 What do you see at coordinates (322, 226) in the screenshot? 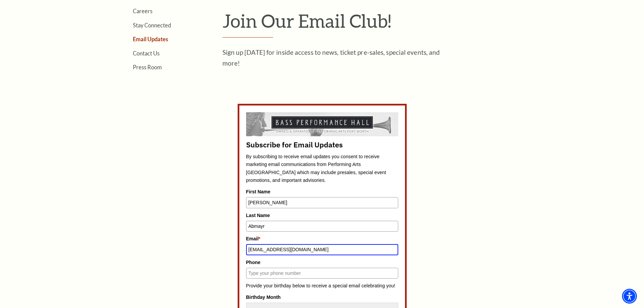
I see `input: Type your last name` at bounding box center [322, 226].